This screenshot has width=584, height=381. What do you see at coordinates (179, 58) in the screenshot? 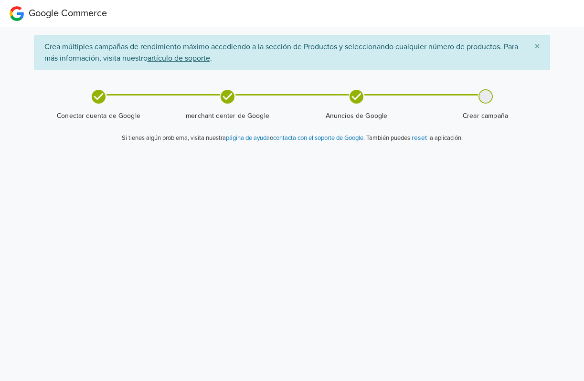
I see `u: artículo de soporte` at bounding box center [179, 58].